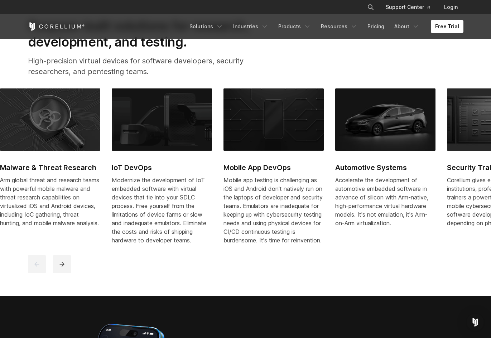 Image resolution: width=491 pixels, height=338 pixels. I want to click on a: Free Trial, so click(447, 27).